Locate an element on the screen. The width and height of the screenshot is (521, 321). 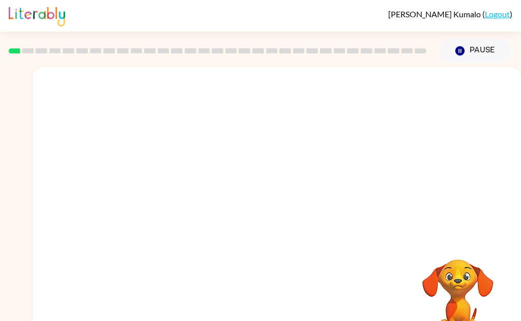
button: Pause is located at coordinates (475, 51).